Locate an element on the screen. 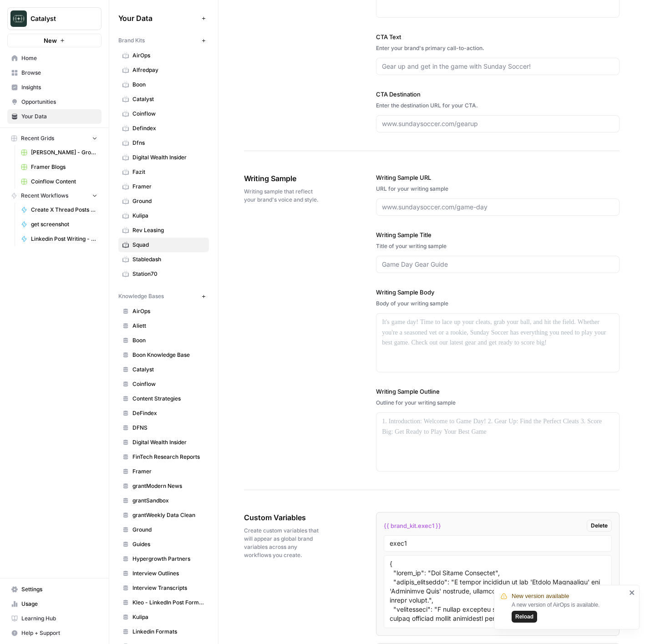  a: Interview Transcripts is located at coordinates (164, 588).